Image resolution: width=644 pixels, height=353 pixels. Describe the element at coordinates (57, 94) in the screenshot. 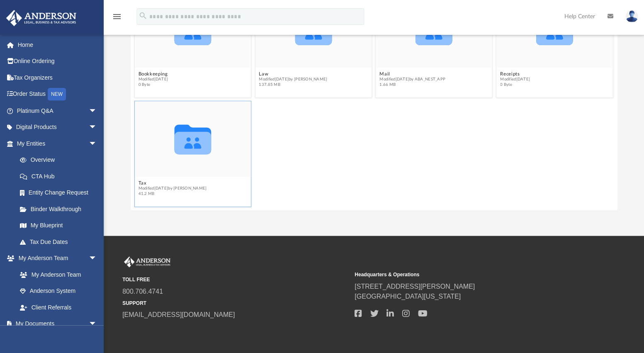

I see `div: NEW` at that location.